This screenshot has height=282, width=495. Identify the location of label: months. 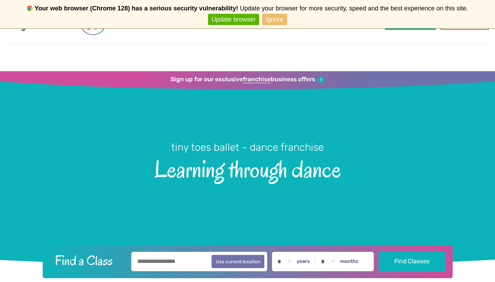
(349, 261).